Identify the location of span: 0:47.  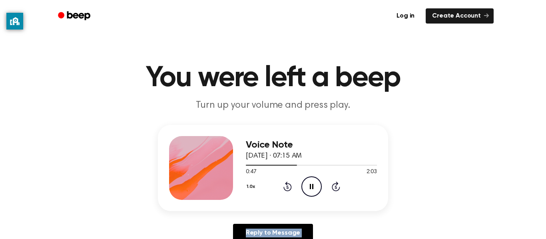
(251, 172).